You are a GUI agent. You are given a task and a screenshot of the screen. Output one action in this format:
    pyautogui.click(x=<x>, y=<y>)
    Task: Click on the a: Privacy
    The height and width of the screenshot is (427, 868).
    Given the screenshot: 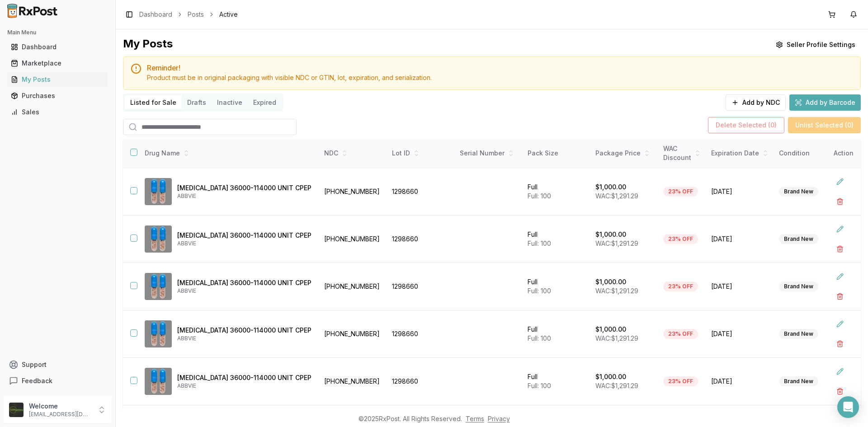 What is the action you would take?
    pyautogui.click(x=498, y=418)
    